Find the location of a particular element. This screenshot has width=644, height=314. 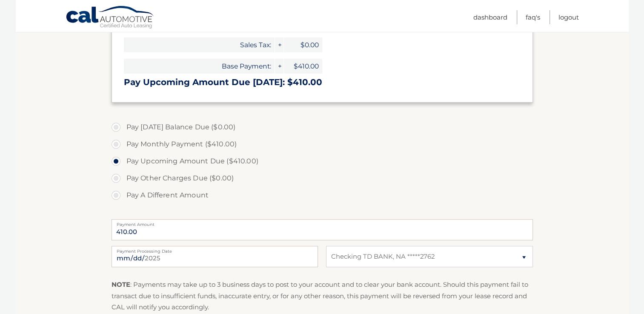

span: Sales Tax: is located at coordinates (199, 45).